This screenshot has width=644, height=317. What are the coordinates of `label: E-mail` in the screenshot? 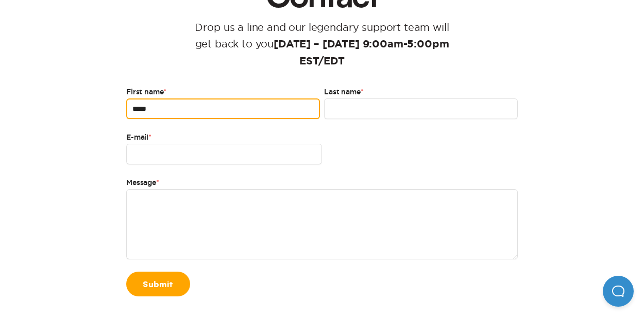 It's located at (224, 137).